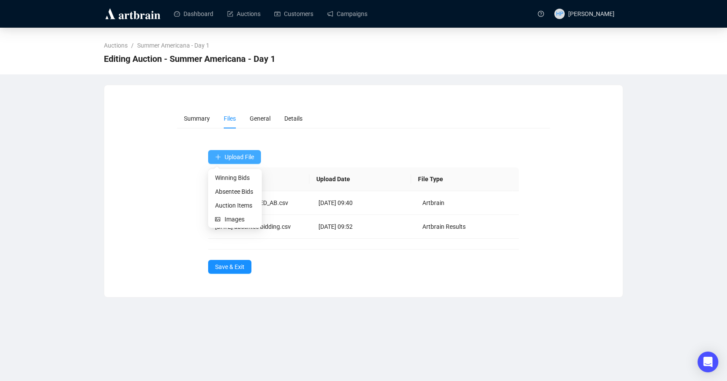 This screenshot has height=381, width=727. I want to click on span: Images, so click(240, 219).